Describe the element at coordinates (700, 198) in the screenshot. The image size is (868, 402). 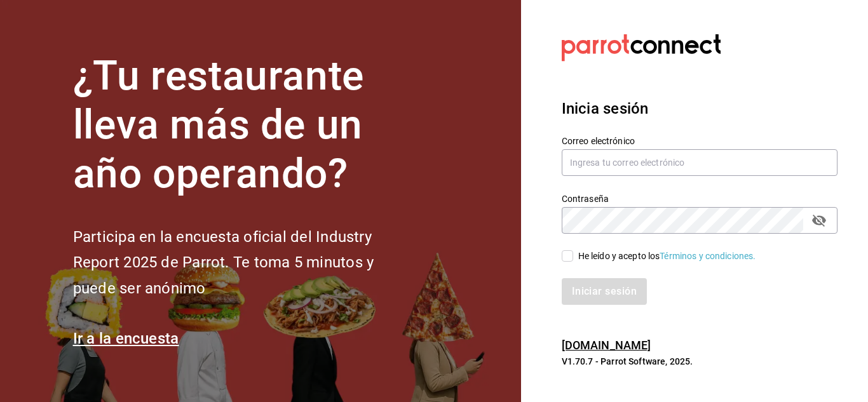
I see `label: Contraseña` at that location.